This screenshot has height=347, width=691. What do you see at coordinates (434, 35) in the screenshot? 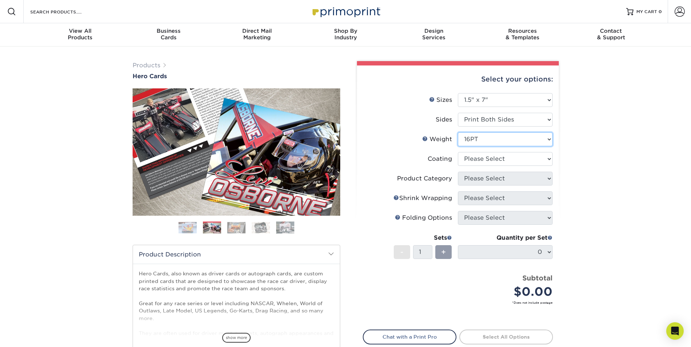
I see `a: DesignServices` at bounding box center [434, 35].